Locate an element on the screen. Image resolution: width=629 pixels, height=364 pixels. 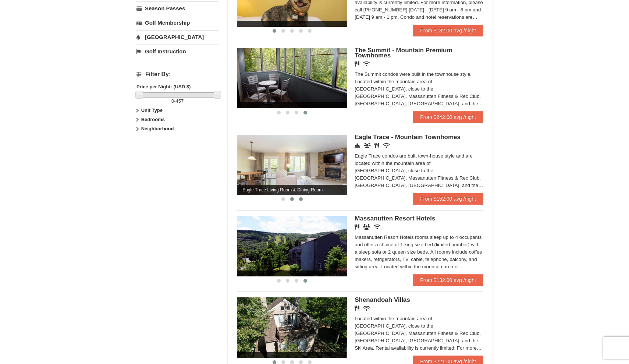
span: Eagle Trace - Mountain Townhomes is located at coordinates (408, 137).